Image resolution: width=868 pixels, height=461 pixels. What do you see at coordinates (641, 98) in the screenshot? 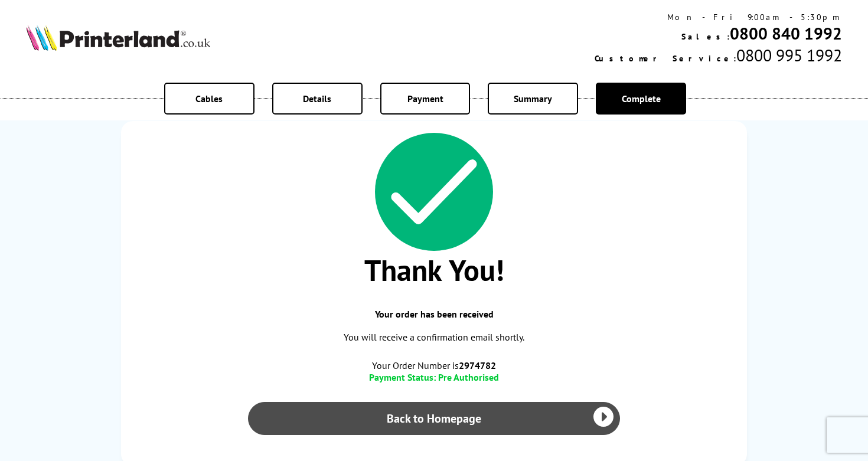
I see `span: Complete` at bounding box center [641, 98].